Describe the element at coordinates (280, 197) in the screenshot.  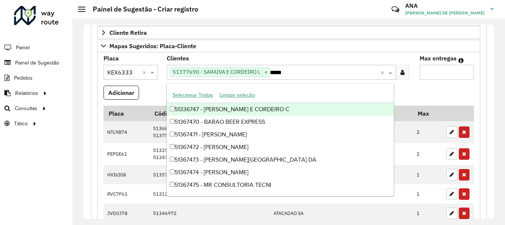
I see `div: 51367476 - MERCADINHO EDICLEUDO` at that location.